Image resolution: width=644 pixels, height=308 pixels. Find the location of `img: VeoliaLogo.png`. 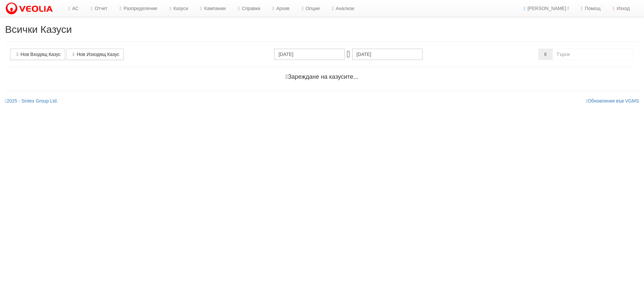

img: VeoliaLogo.png is located at coordinates (31, 9).